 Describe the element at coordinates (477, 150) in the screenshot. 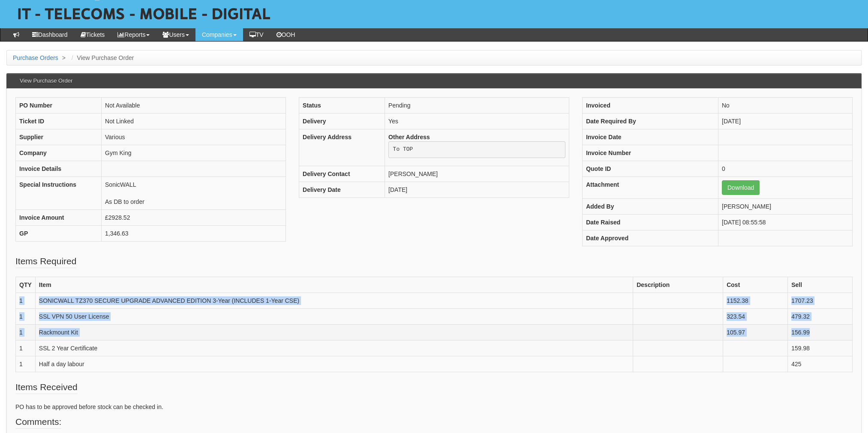

I see `pre: To TOP` at that location.